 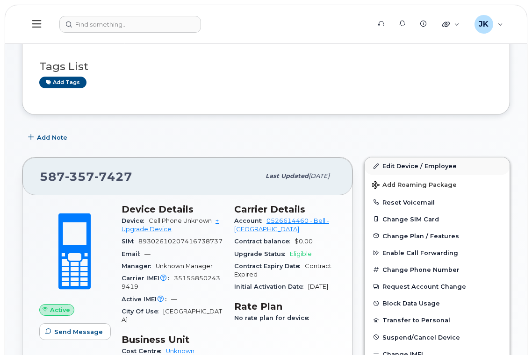 What do you see at coordinates (130, 241) in the screenshot?
I see `span: SIM` at bounding box center [130, 241].